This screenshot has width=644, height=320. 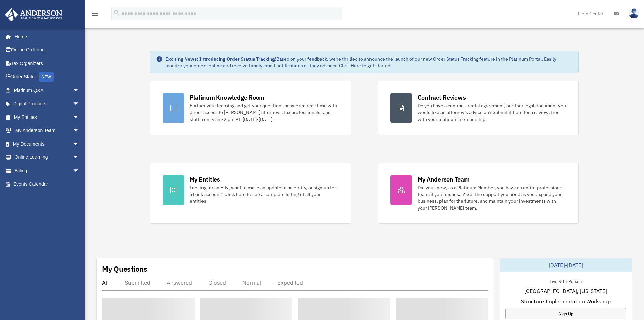 I want to click on a: Online Learningarrow_drop_down, so click(x=47, y=157).